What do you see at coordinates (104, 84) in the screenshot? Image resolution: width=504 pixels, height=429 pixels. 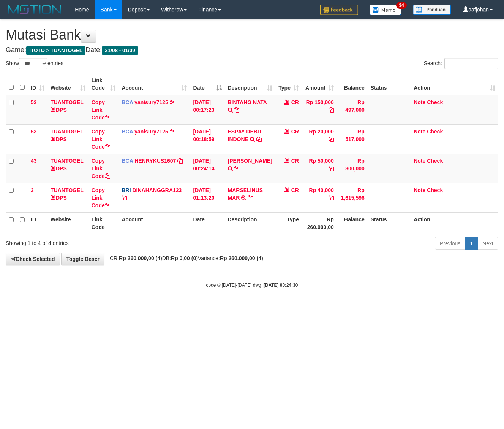 I see `th: Link Code: activate to sort column ascending` at bounding box center [104, 84].